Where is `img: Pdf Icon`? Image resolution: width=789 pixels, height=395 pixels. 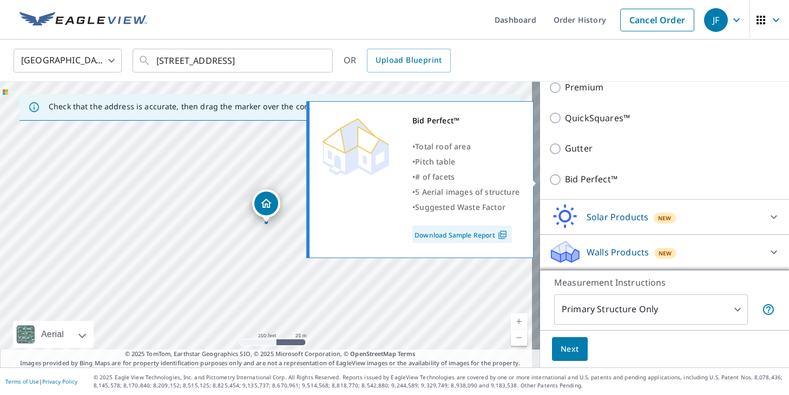 img: Pdf Icon is located at coordinates (502, 235).